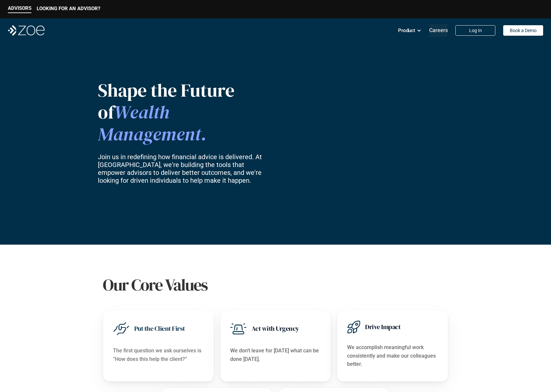  Describe the element at coordinates (393, 356) in the screenshot. I see `p: We accomplish meaningful work consistently and make our colleagues better.` at that location.